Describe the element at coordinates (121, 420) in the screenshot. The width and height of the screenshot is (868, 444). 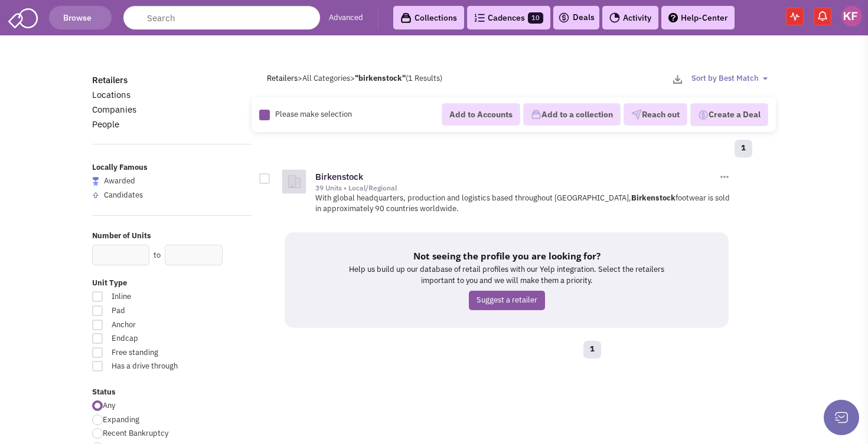
I see `span: Expanding` at that location.